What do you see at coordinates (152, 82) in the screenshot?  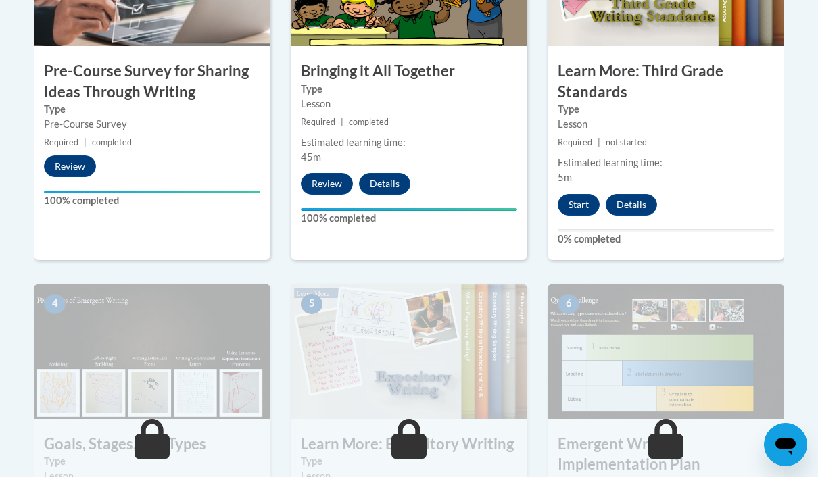 I see `h3: Pre-Course Survey for Sharing Ideas Through Writing` at bounding box center [152, 82].